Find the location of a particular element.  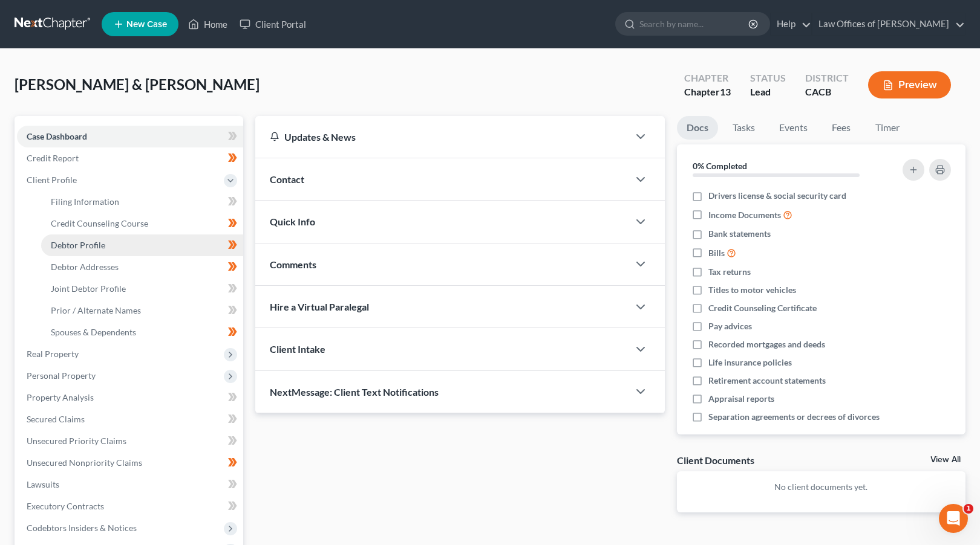

span: Debtor Addresses is located at coordinates (84, 266).